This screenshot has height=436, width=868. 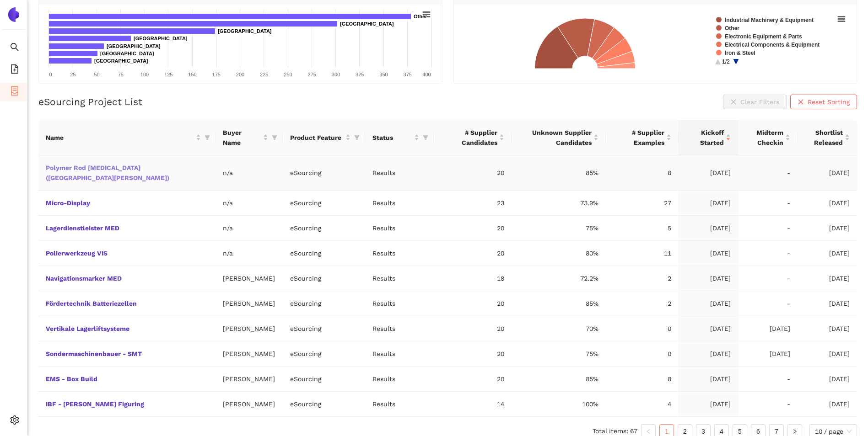 What do you see at coordinates (50, 75) in the screenshot?
I see `text: 0` at bounding box center [50, 75].